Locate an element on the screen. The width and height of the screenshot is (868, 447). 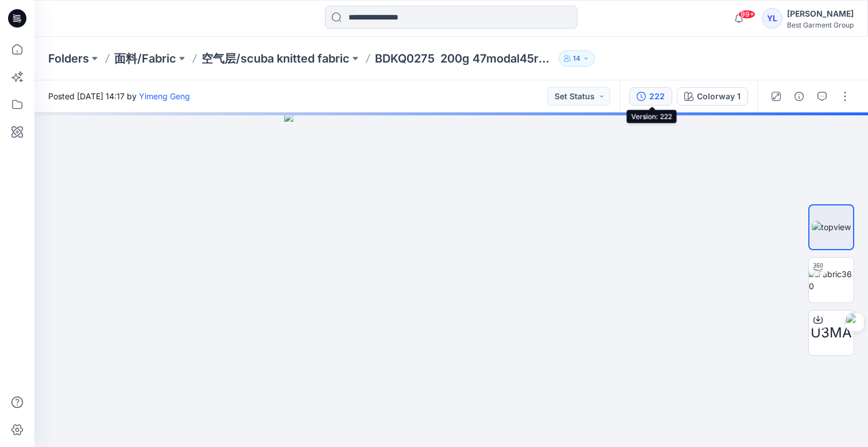
p: 14 is located at coordinates (577, 59).